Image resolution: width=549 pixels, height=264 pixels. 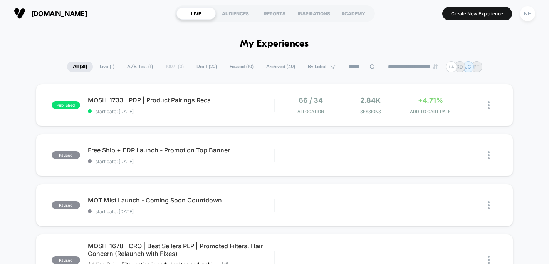 I want to click on span: MOSH-1733 | PDP | Product Pairings Recs, so click(x=181, y=100).